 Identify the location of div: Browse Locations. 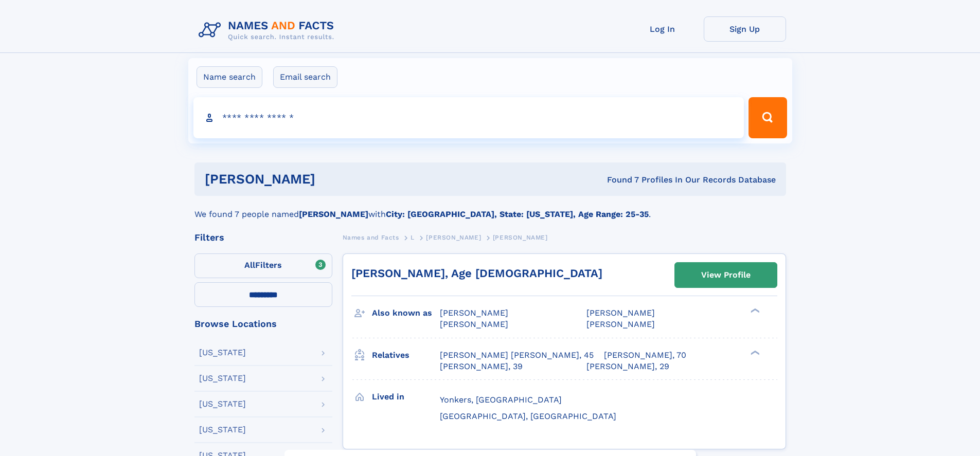
(263, 324).